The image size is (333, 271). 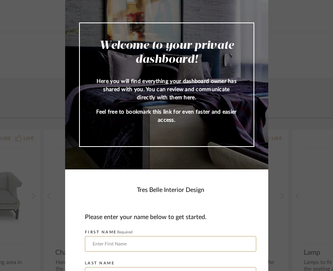 What do you see at coordinates (167, 90) in the screenshot?
I see `p: Here you will find everything your dashboard owner has shared with you. You can review and commun...` at bounding box center [167, 90].